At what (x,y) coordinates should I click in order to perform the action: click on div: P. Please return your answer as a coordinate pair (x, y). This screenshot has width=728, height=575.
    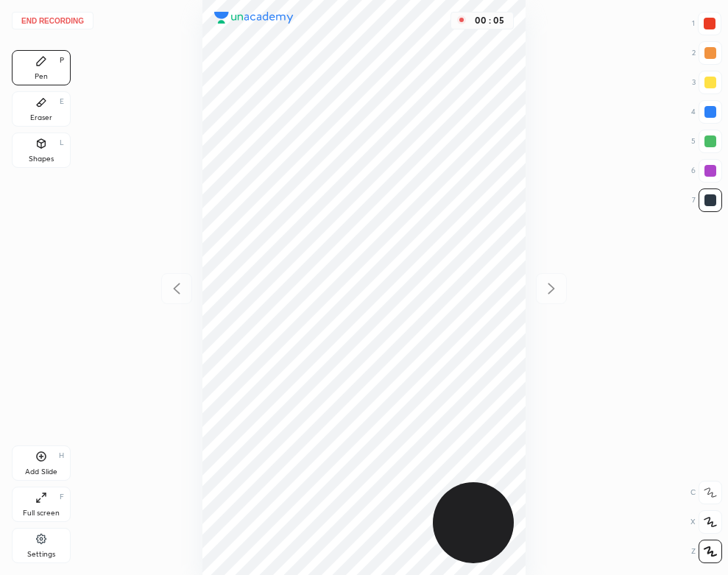
    Looking at the image, I should click on (62, 60).